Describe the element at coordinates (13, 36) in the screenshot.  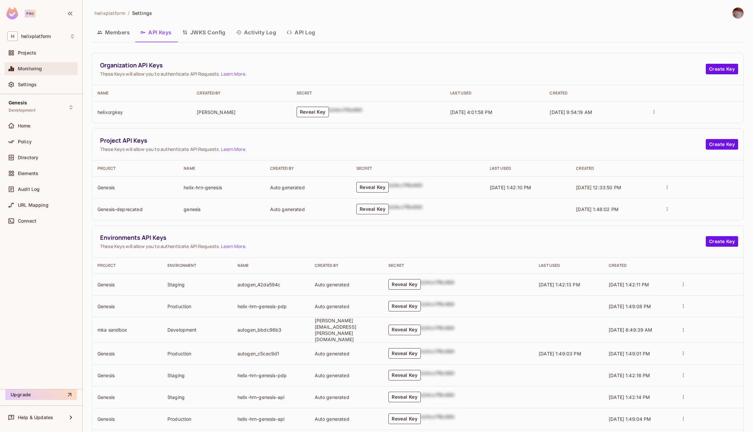
I see `span: H` at that location.